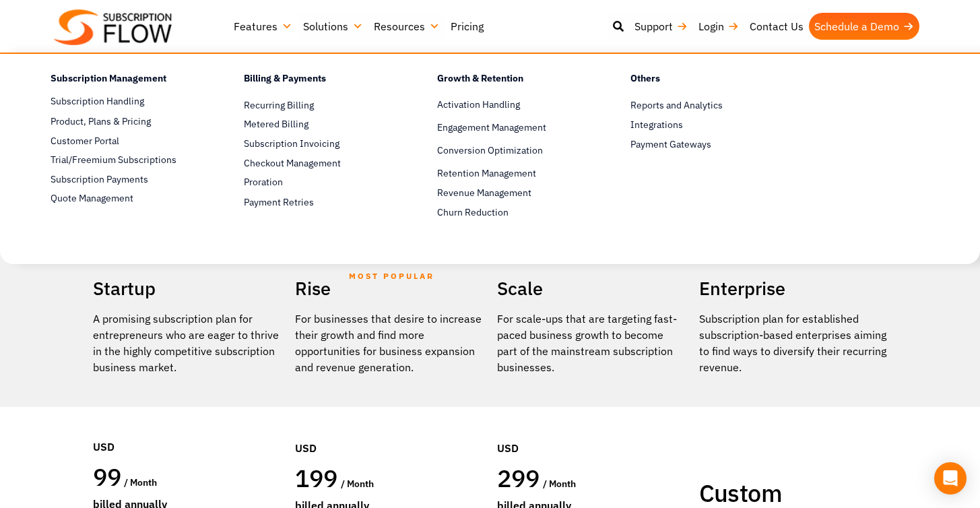 This screenshot has width=980, height=508. What do you see at coordinates (510, 105) in the screenshot?
I see `a: Activation Handling` at bounding box center [510, 105].